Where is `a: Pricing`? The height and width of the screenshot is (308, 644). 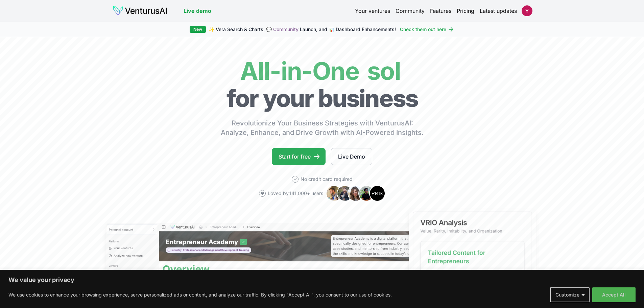 a: Pricing is located at coordinates (466, 11).